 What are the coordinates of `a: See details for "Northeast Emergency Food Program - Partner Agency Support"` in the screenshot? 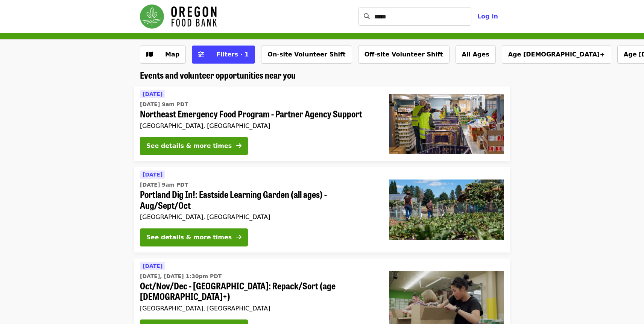 It's located at (322, 124).